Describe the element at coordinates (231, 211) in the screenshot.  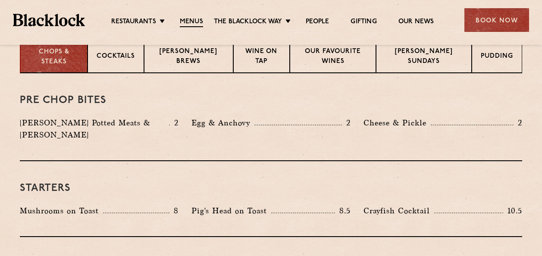
I see `p: Pig's Head on Toast` at that location.